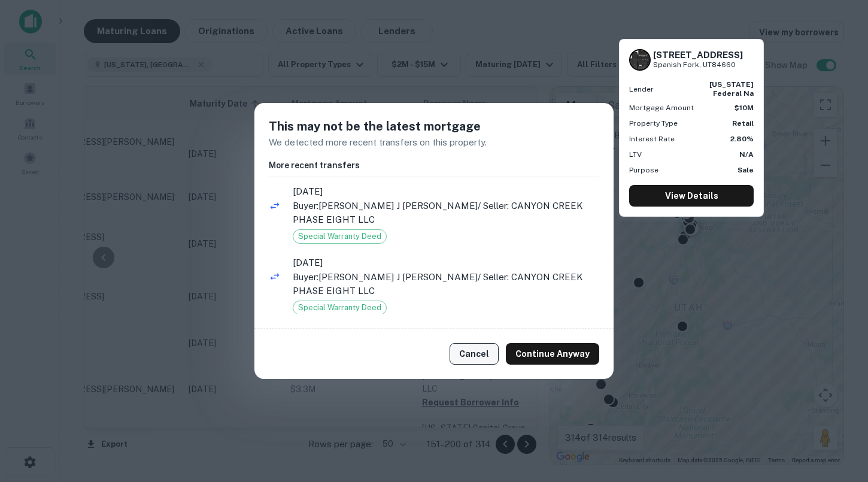 The width and height of the screenshot is (868, 482). I want to click on strong: $10M, so click(744, 108).